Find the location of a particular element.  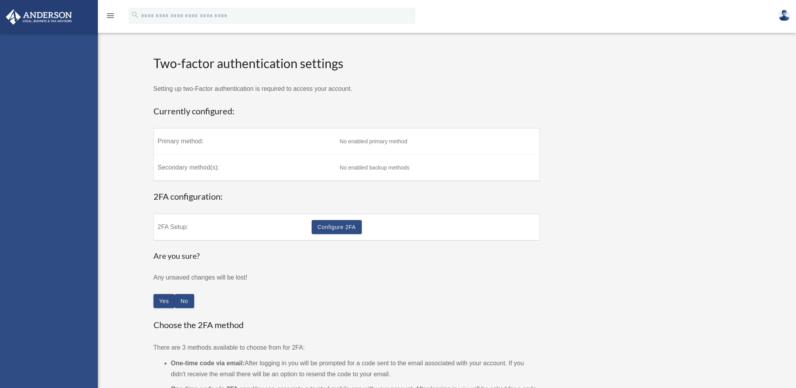

td: No enabled primary method is located at coordinates (438, 141).